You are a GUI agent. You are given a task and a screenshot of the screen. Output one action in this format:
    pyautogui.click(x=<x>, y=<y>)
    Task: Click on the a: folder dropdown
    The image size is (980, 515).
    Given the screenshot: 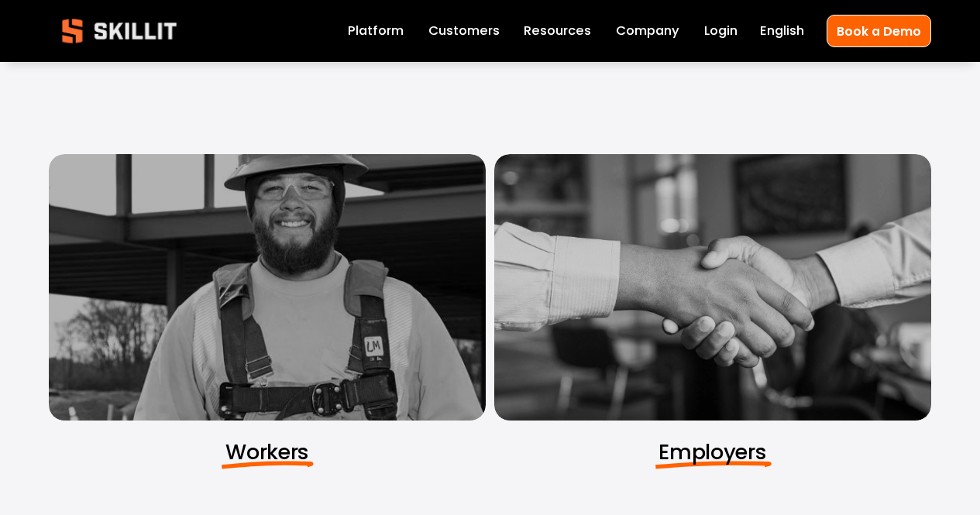 What is the action you would take?
    pyautogui.click(x=557, y=31)
    